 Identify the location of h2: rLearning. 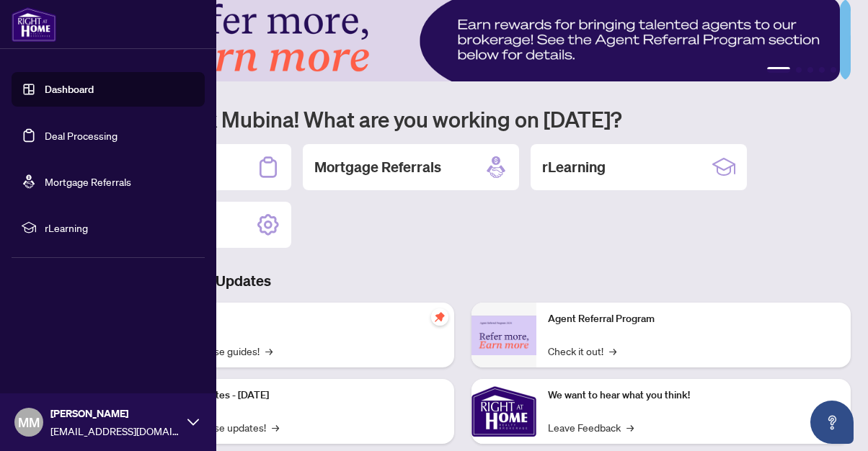
(574, 167).